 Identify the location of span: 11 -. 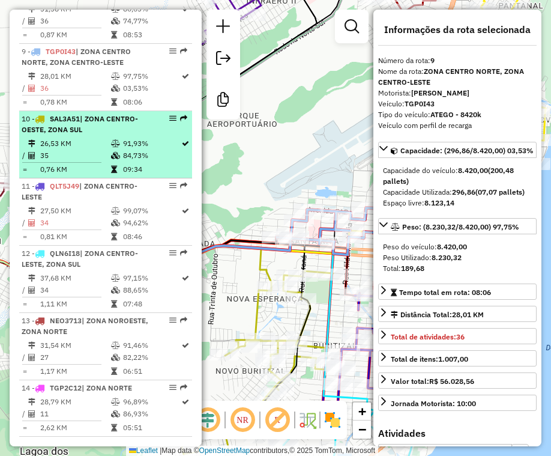
(79, 191).